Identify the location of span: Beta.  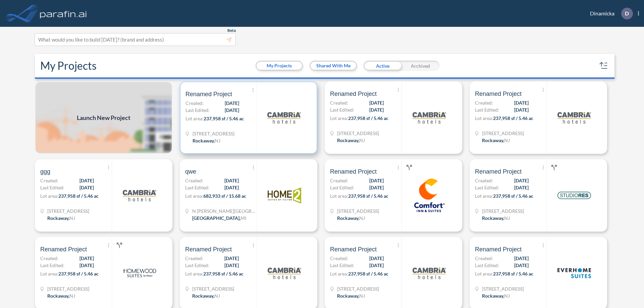
(231, 31).